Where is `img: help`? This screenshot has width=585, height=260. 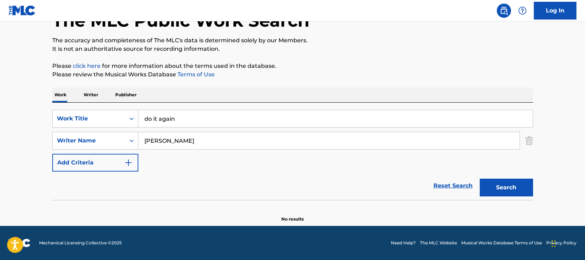 img: help is located at coordinates (523, 11).